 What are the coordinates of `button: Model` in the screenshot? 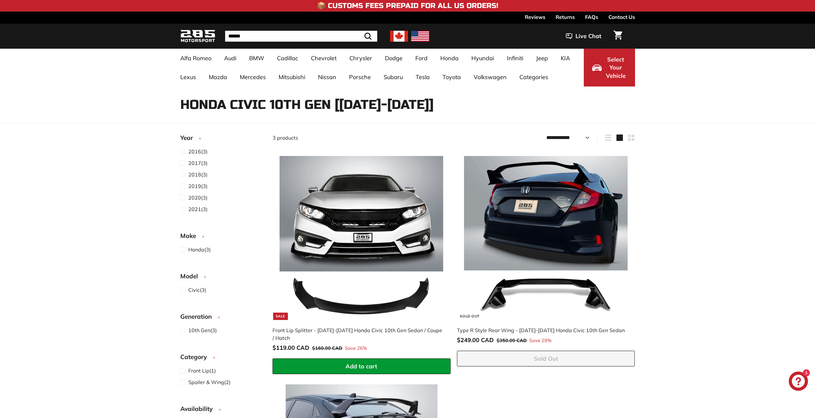 It's located at (221, 278).